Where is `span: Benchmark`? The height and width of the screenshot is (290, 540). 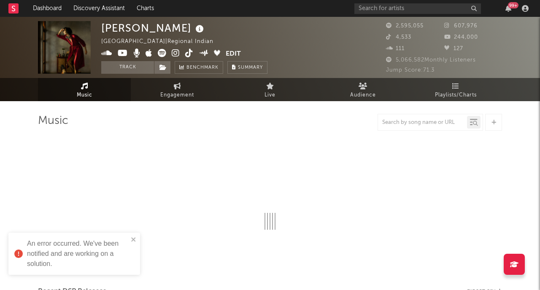
span: Benchmark is located at coordinates (202, 68).